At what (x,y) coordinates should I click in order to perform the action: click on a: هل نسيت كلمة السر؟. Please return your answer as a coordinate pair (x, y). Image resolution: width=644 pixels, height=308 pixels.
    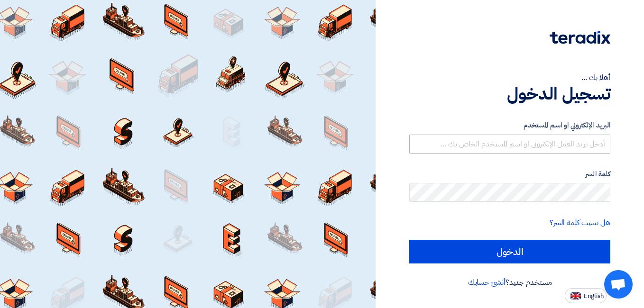
    Looking at the image, I should click on (581, 223).